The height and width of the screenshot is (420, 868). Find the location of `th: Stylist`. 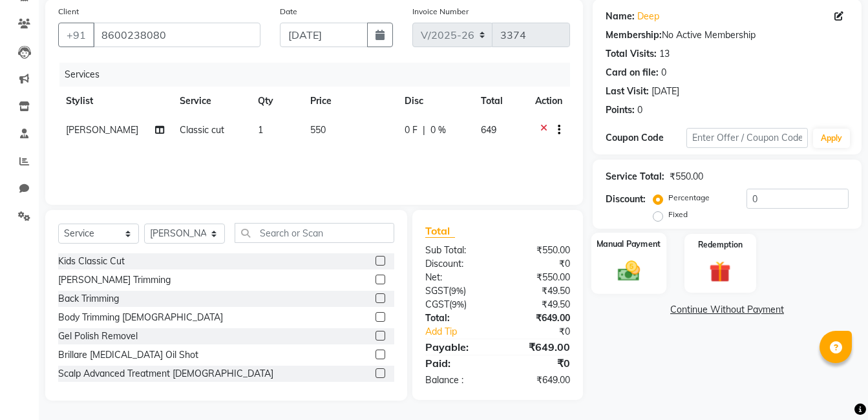

th: Stylist is located at coordinates (115, 101).